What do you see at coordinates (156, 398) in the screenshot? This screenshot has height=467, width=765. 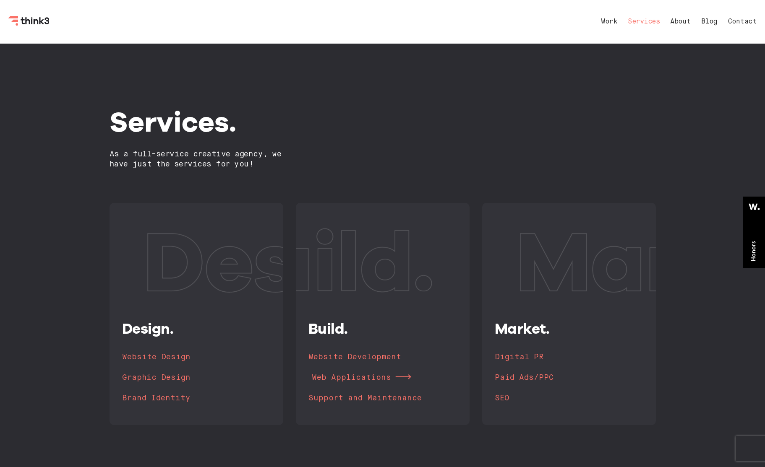 I see `h4: Brand Identity` at bounding box center [156, 398].